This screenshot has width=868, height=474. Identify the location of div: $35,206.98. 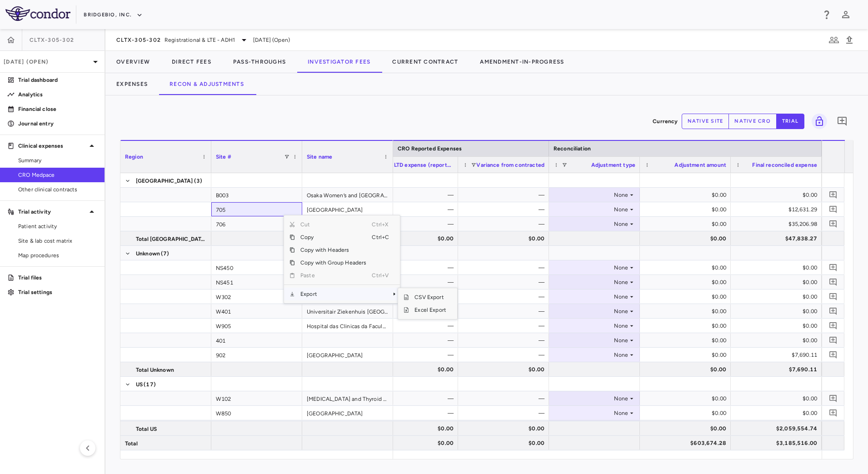
(778, 225).